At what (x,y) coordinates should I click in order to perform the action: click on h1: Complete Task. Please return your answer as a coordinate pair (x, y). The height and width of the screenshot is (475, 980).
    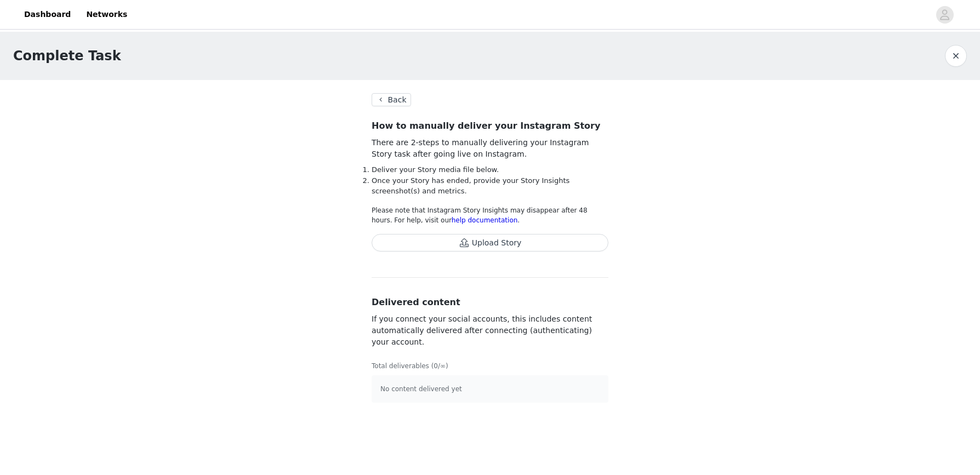
    Looking at the image, I should click on (67, 56).